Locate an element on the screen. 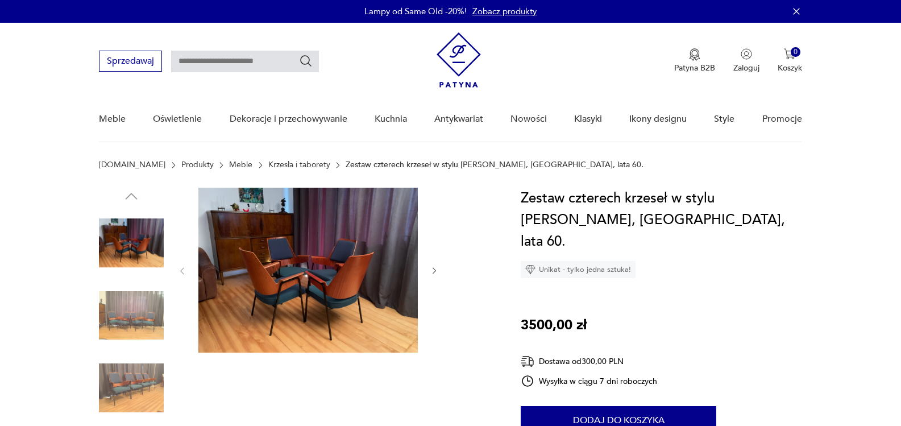 The image size is (901, 426). img: Ikona dostawy is located at coordinates (528, 361).